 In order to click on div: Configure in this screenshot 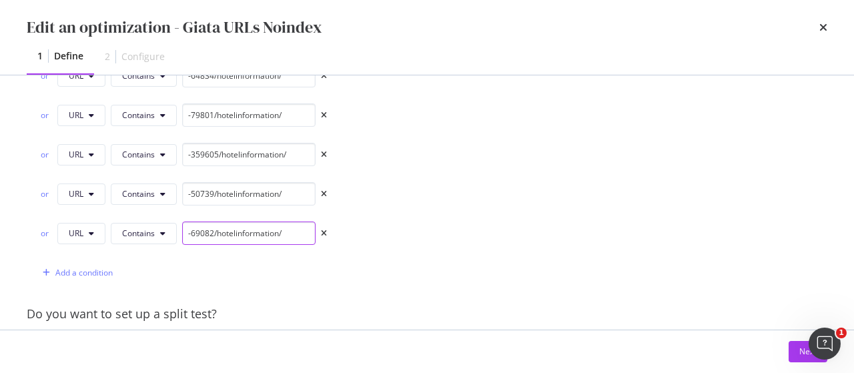, I will do `click(143, 57)`.